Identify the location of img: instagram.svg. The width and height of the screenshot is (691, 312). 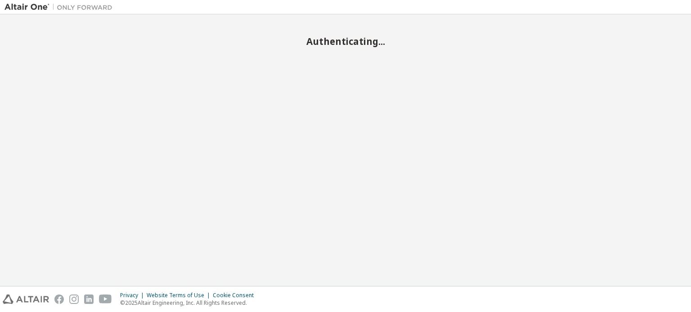
(74, 299).